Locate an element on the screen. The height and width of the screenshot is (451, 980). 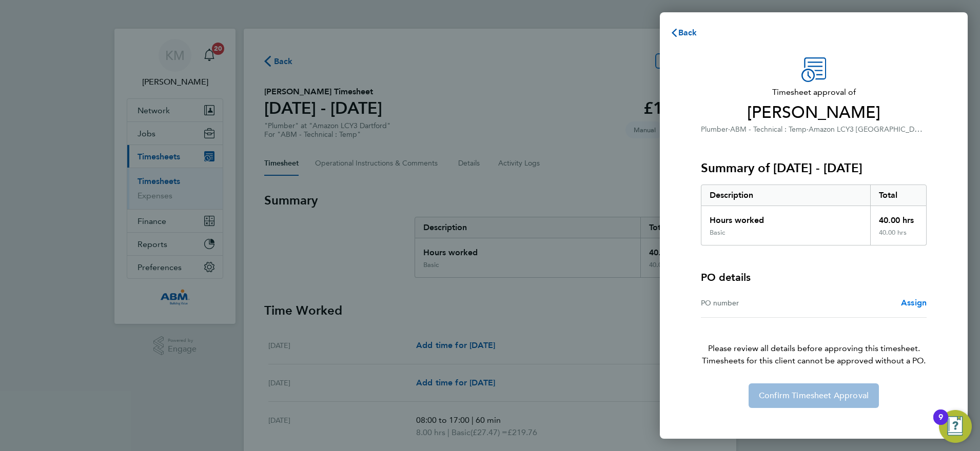
span: Assign is located at coordinates (914, 303).